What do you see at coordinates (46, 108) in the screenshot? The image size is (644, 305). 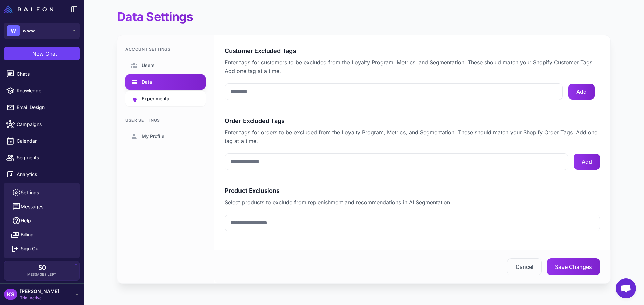 I see `span: Email Design` at bounding box center [46, 108].